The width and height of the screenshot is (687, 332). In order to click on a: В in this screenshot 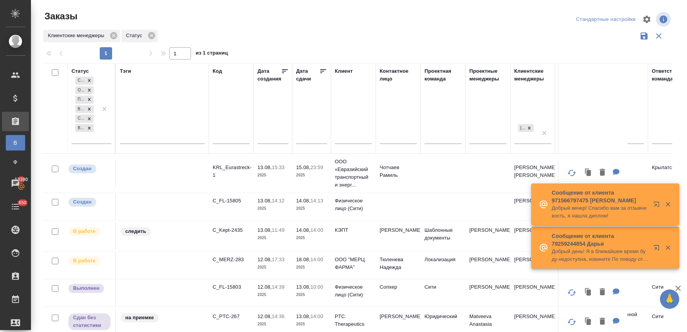, I will do `click(15, 143)`.